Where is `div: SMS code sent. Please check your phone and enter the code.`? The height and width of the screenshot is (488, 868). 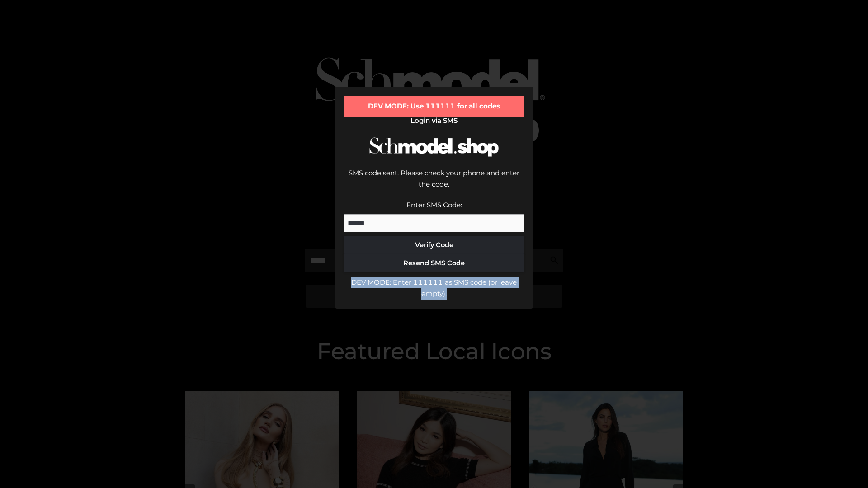 div: SMS code sent. Please check your phone and enter the code. is located at coordinates (434, 183).